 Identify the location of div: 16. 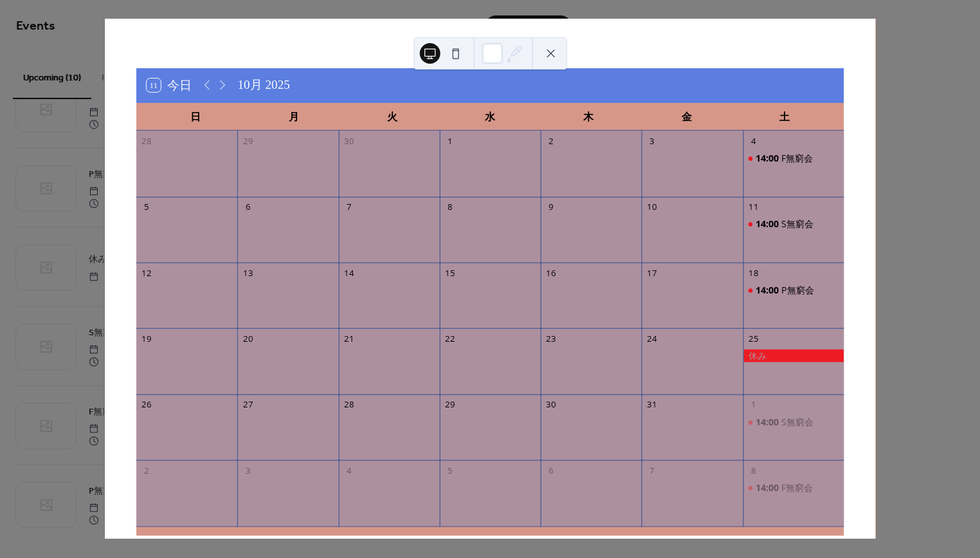
(551, 273).